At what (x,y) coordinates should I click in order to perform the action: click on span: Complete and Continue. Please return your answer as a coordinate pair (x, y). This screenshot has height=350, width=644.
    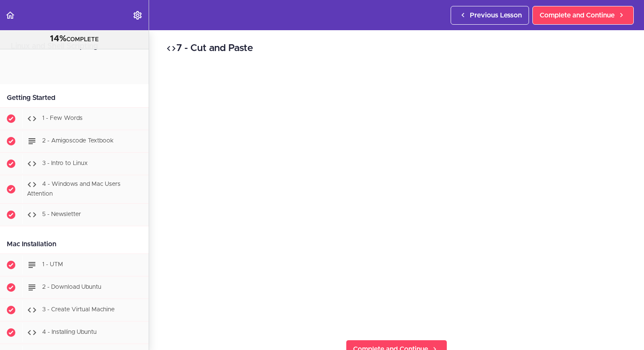
    Looking at the image, I should click on (577, 16).